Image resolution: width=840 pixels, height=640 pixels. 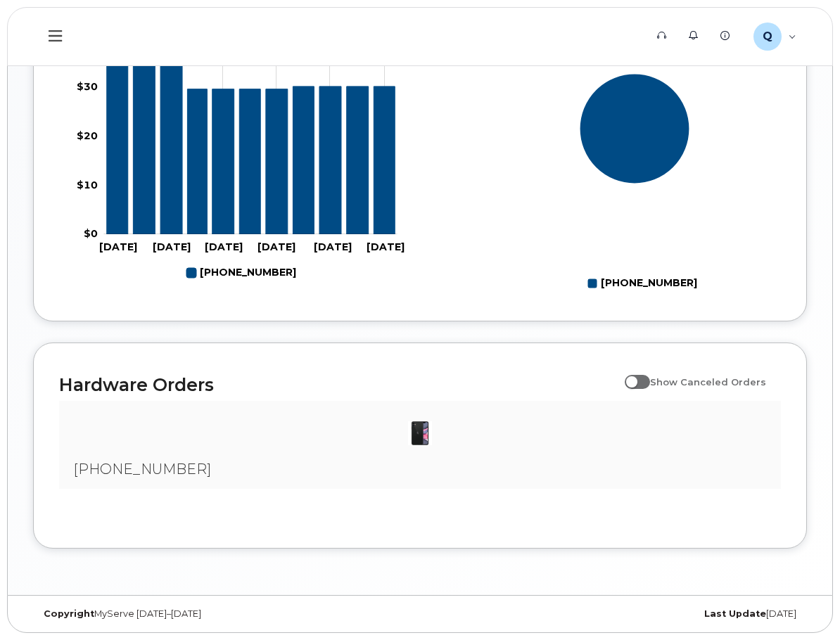 What do you see at coordinates (630, 374) in the screenshot?
I see `input: Show Canceled Orders` at bounding box center [630, 374].